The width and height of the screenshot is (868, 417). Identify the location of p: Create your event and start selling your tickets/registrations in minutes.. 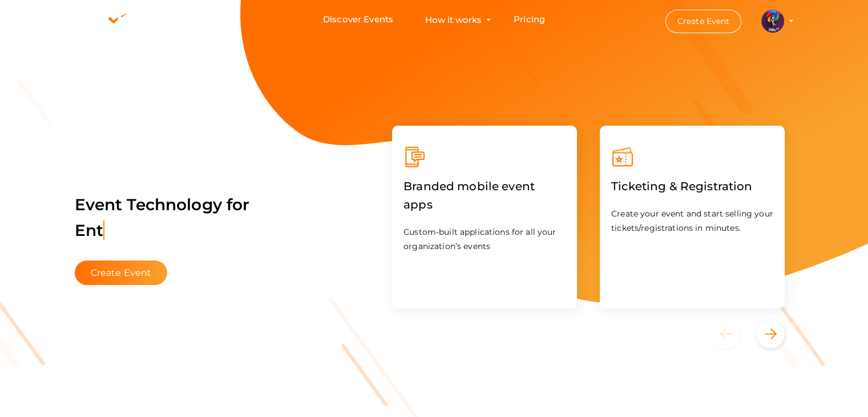
(692, 221).